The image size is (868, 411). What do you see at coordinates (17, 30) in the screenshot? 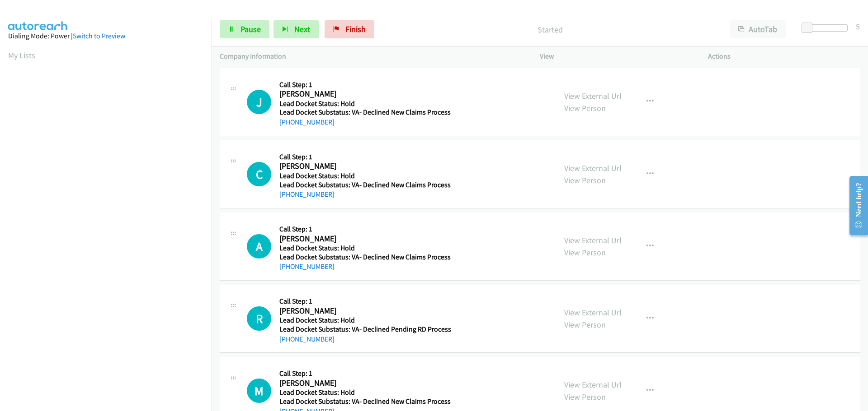
I see `div: Need help?` at bounding box center [17, 30].